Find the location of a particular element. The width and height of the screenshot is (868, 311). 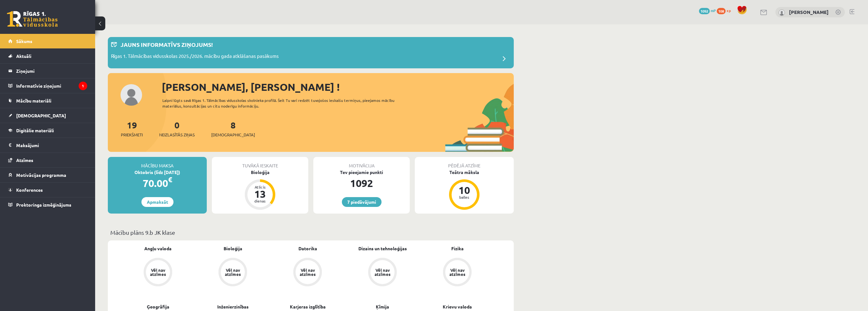

span: Neizlasītās ziņas is located at coordinates (177, 135).